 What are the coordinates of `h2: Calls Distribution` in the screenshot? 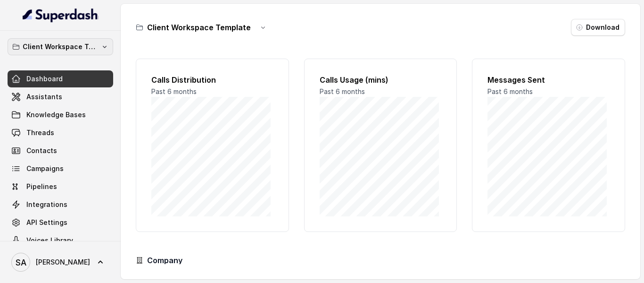 It's located at (212, 80).